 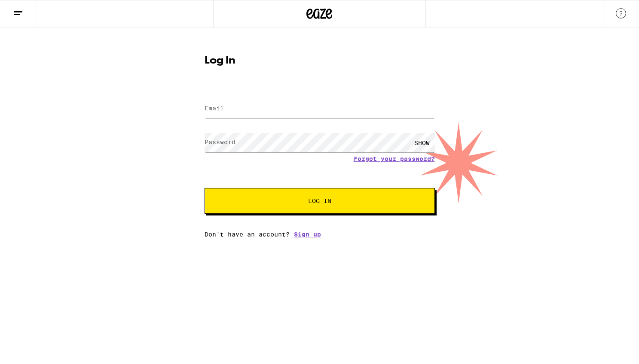 What do you see at coordinates (320, 201) in the screenshot?
I see `span: Log In` at bounding box center [320, 201].